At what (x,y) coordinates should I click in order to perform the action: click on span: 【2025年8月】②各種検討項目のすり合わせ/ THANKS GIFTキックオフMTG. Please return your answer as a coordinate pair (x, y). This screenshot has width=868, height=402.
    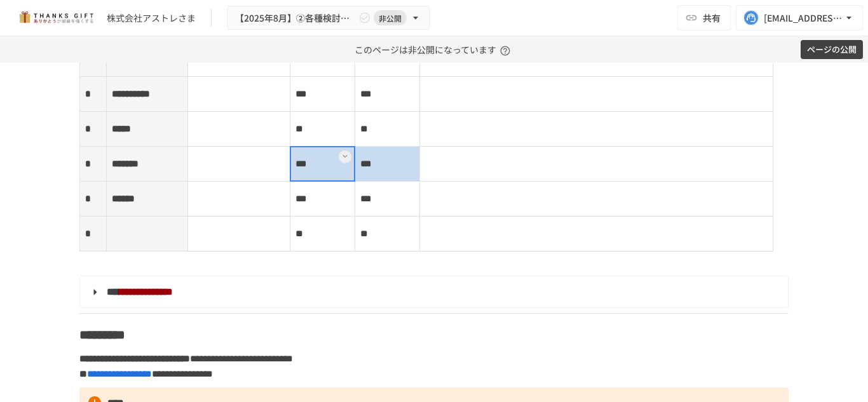
    Looking at the image, I should click on (295, 18).